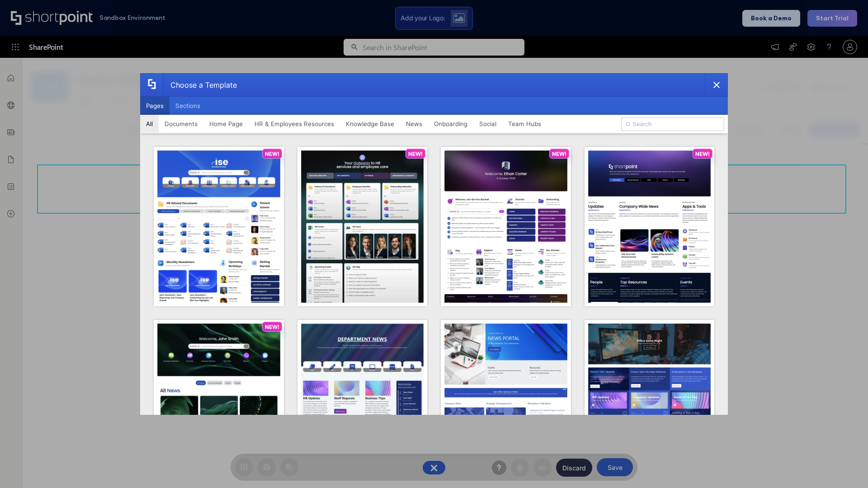 Image resolution: width=868 pixels, height=488 pixels. Describe the element at coordinates (187, 106) in the screenshot. I see `button: Sections` at that location.